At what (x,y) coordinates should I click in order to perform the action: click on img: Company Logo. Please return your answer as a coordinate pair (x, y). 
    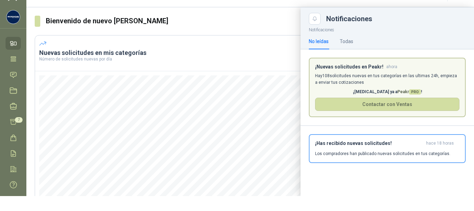
    Looking at the image, I should click on (13, 17).